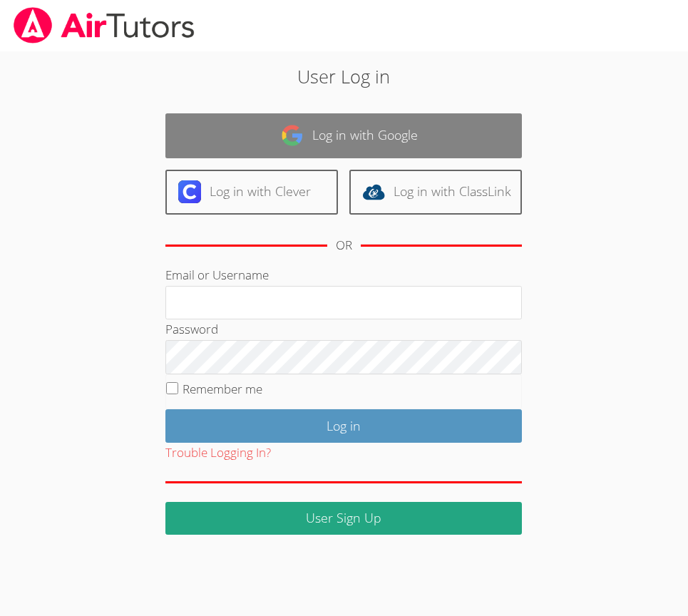  Describe the element at coordinates (217, 274) in the screenshot. I see `label: Email or Username` at that location.